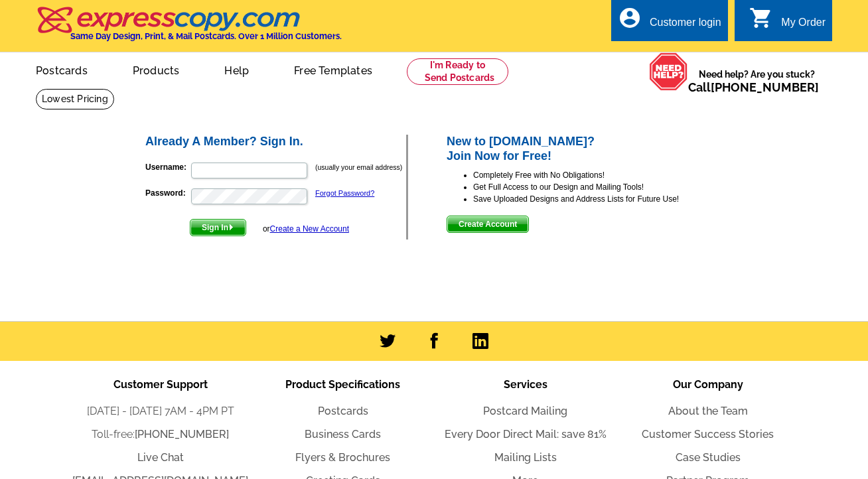 The image size is (868, 479). I want to click on span: Need help? Are you stuck?, so click(756, 81).